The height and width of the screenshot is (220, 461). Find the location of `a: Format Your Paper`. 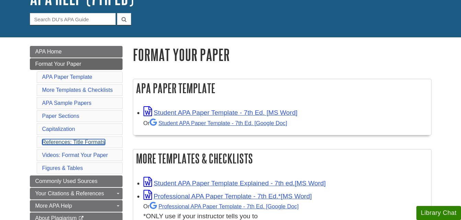

a: Format Your Paper is located at coordinates (76, 64).